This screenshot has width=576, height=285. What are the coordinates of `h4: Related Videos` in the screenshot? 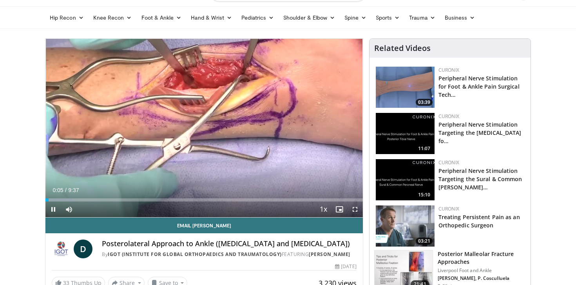 It's located at (402, 48).